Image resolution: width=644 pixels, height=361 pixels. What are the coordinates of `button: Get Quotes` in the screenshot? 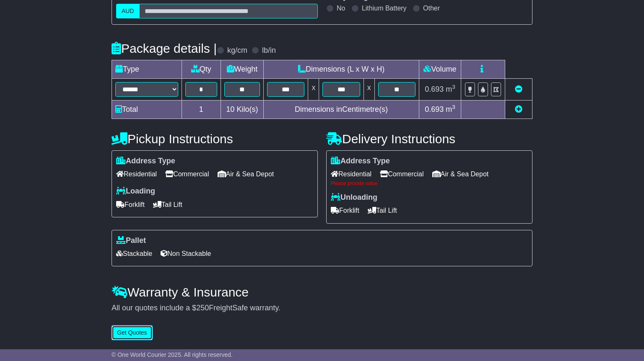 It's located at (132, 332).